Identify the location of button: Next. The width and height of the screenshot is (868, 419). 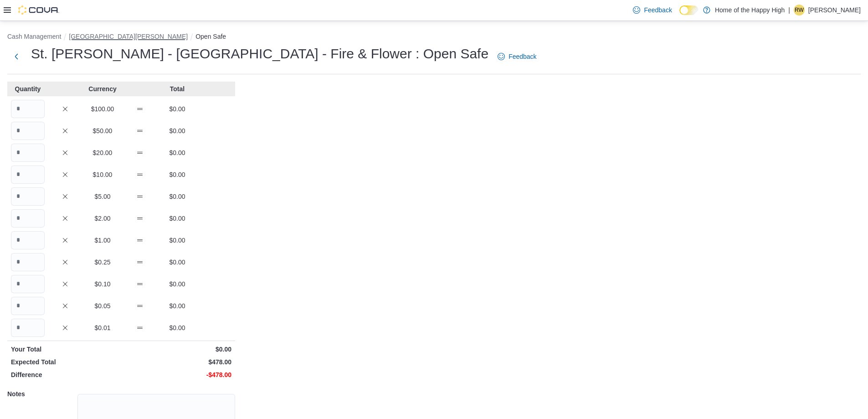
(16, 56).